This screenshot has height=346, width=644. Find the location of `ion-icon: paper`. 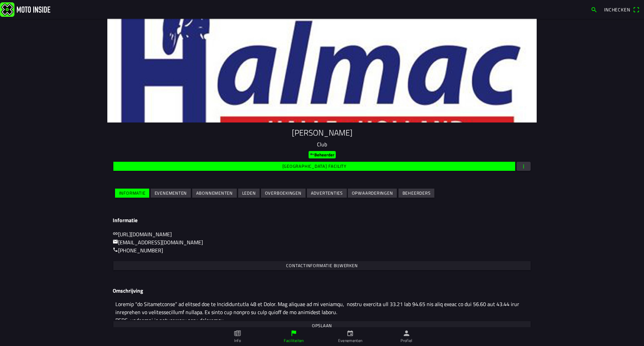

ion-icon: paper is located at coordinates (237, 333).